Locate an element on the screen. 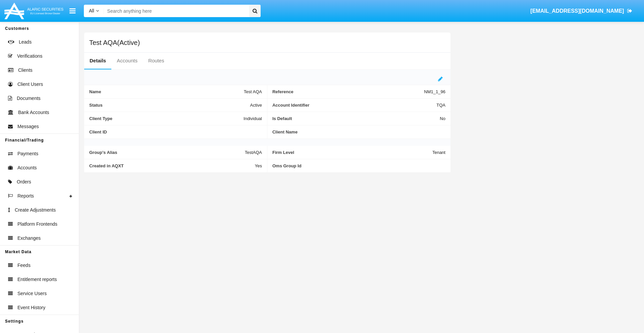 The image size is (644, 333). span: Test AQA is located at coordinates (253, 91).